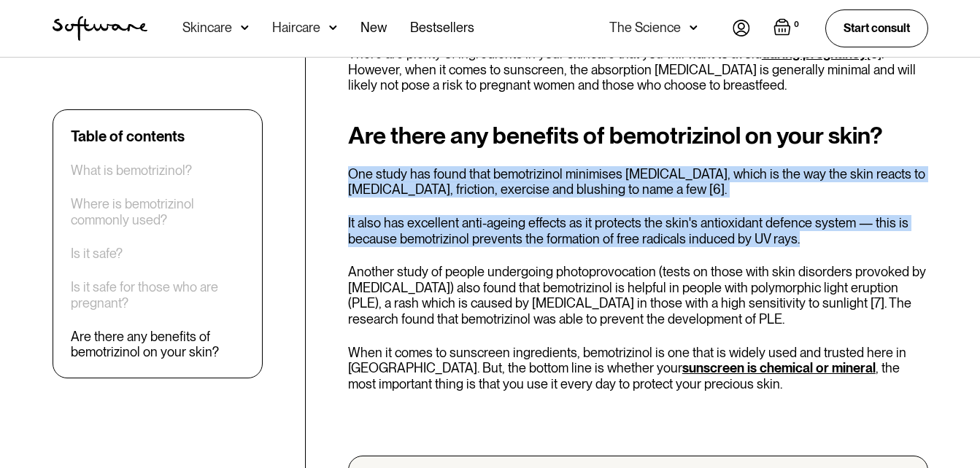 Image resolution: width=980 pixels, height=468 pixels. I want to click on div: Where is bemotrizinol commonly used?, so click(157, 211).